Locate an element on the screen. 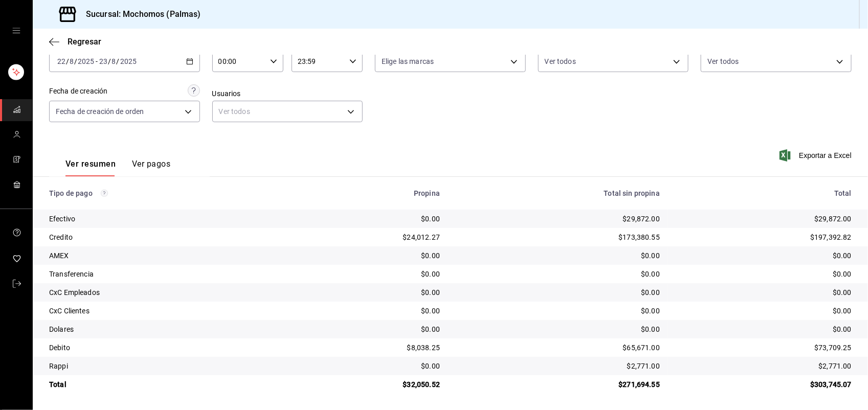  div: Fecha de creación is located at coordinates (78, 91).